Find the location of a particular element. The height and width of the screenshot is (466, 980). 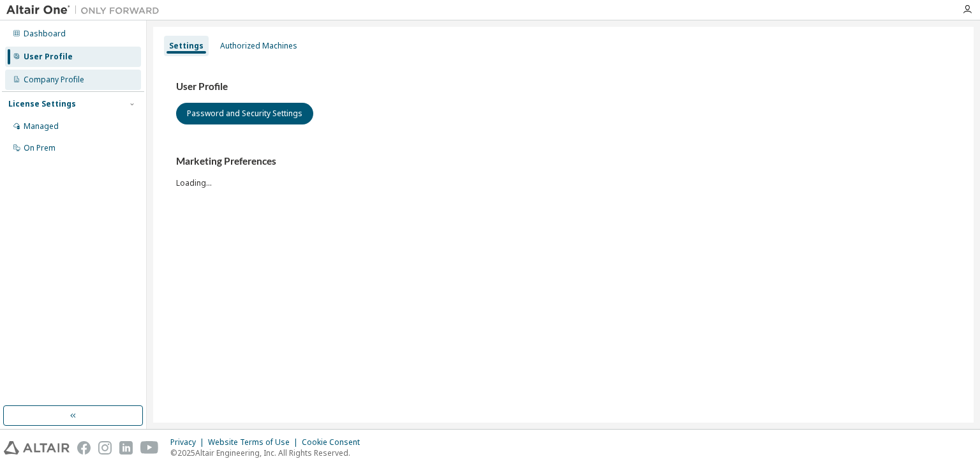

div: Privacy is located at coordinates (189, 442).